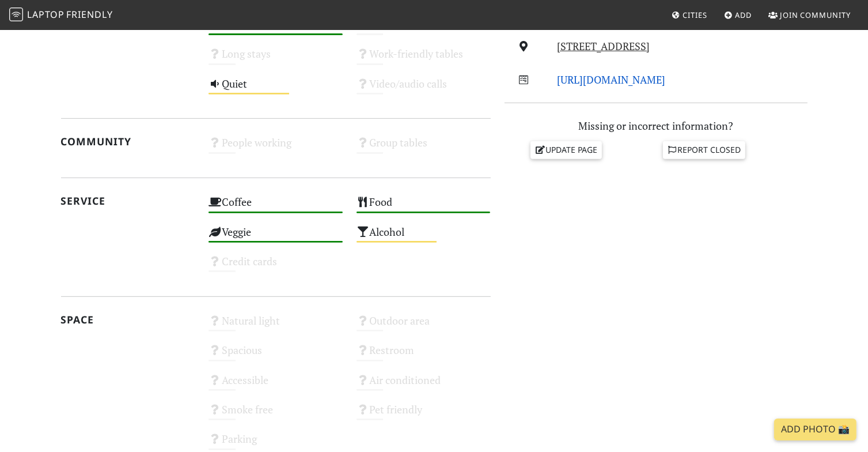  I want to click on div: Outdoor area, so click(423, 325).